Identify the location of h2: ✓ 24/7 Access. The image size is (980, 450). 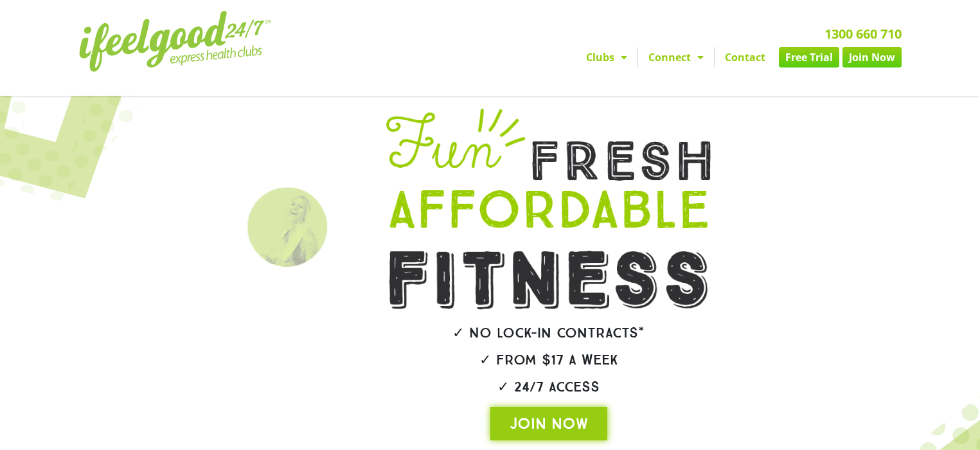
(549, 387).